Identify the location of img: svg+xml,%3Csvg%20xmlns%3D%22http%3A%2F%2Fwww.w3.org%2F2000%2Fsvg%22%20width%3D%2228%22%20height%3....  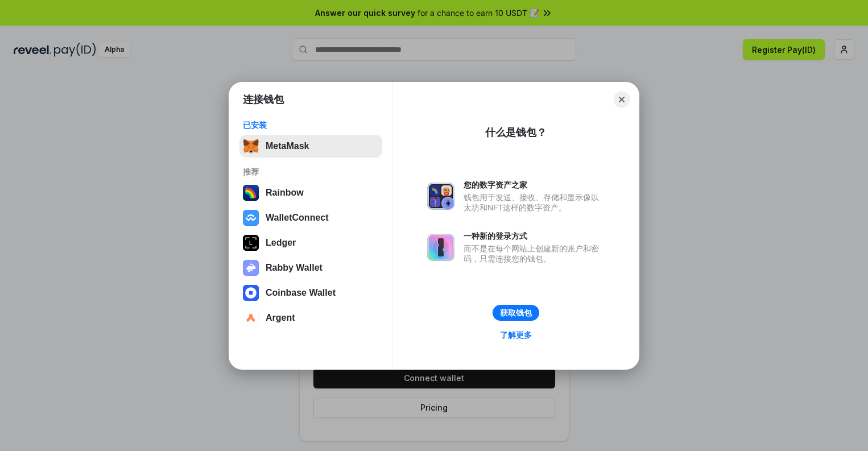
(251, 242).